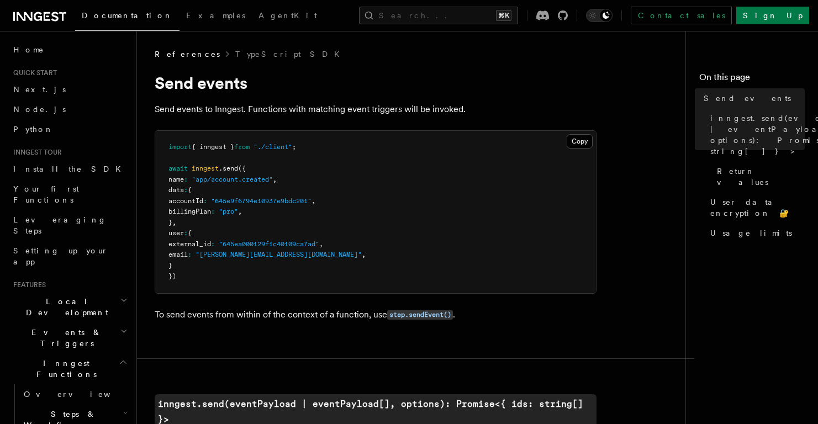  Describe the element at coordinates (439, 15) in the screenshot. I see `button: Search...⌘K` at that location.